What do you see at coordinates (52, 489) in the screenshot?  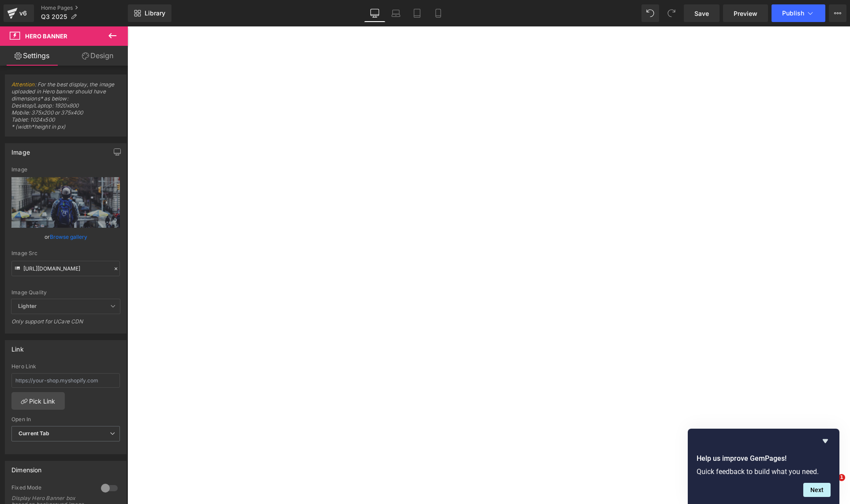 I see `div: Fixed Mode` at bounding box center [52, 489].